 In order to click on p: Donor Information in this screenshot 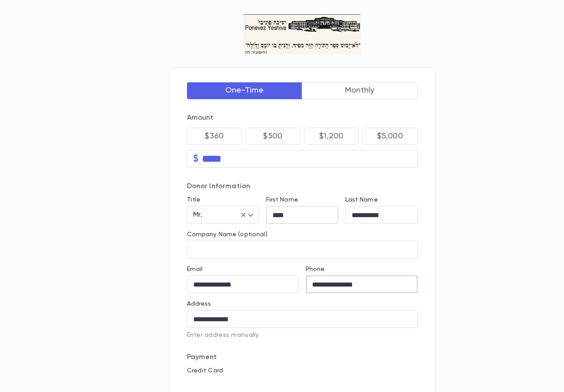, I will do `click(302, 187)`.